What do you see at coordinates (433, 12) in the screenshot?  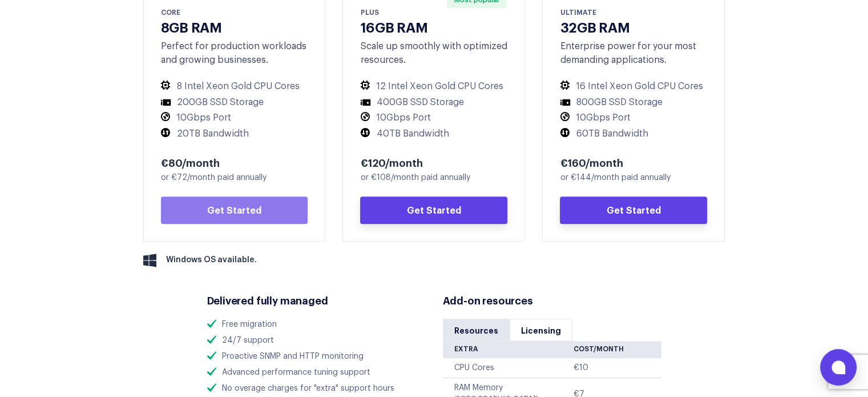 I see `div: PLUS` at bounding box center [433, 12].